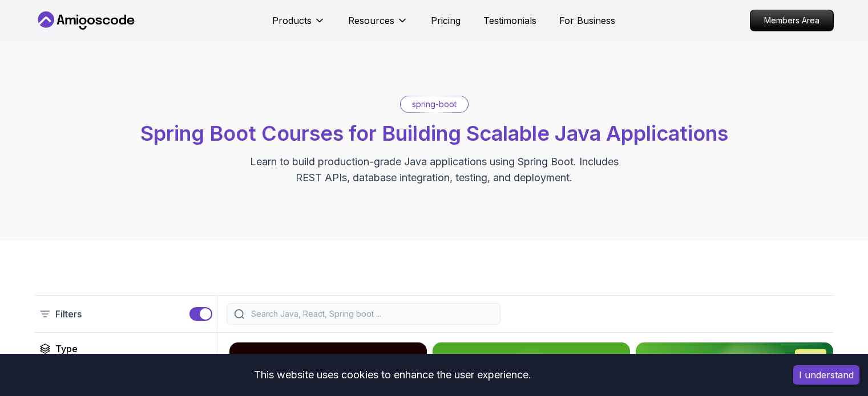 This screenshot has height=396, width=868. What do you see at coordinates (371, 314) in the screenshot?
I see `input: Search Java, React, Spring boot ...` at bounding box center [371, 314].